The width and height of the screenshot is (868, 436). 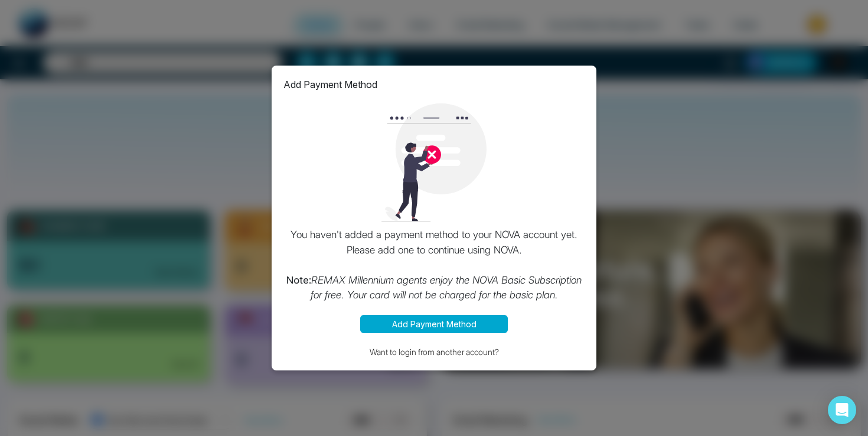 What do you see at coordinates (299, 280) in the screenshot?
I see `strong: Note:` at bounding box center [299, 280].